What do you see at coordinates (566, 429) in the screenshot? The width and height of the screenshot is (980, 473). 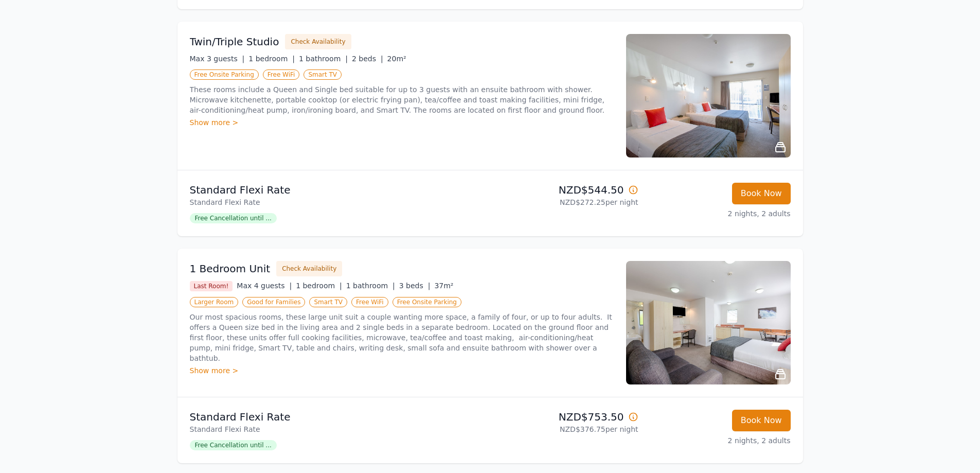 I see `p: NZD$376.75 per night` at bounding box center [566, 429].